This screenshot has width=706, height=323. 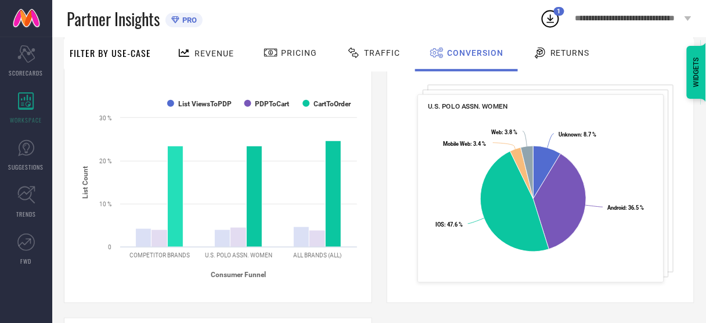 I want to click on text: PDPToCart, so click(x=272, y=104).